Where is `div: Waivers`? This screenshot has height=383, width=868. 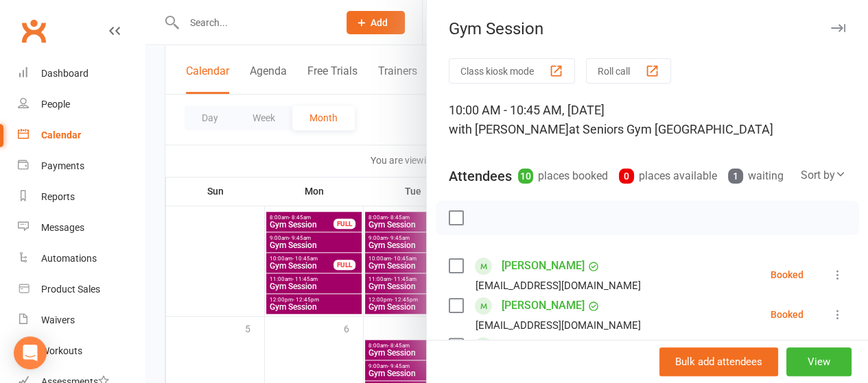
div: Waivers is located at coordinates (58, 320).